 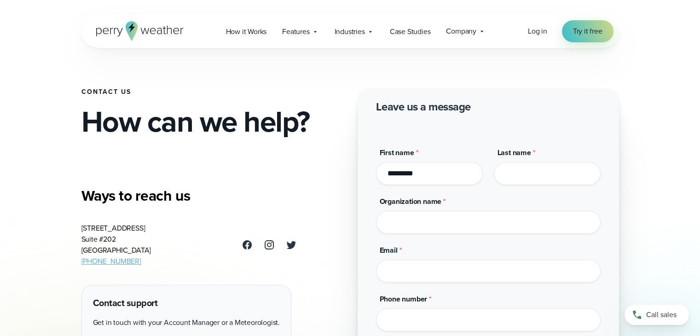 I want to click on h1: Contact Us, so click(x=212, y=92).